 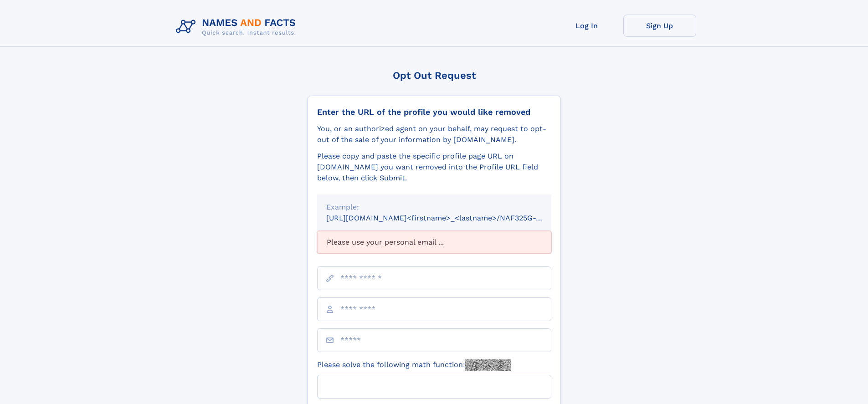 What do you see at coordinates (414, 366) in the screenshot?
I see `label: Please solve the following math function:` at bounding box center [414, 366].